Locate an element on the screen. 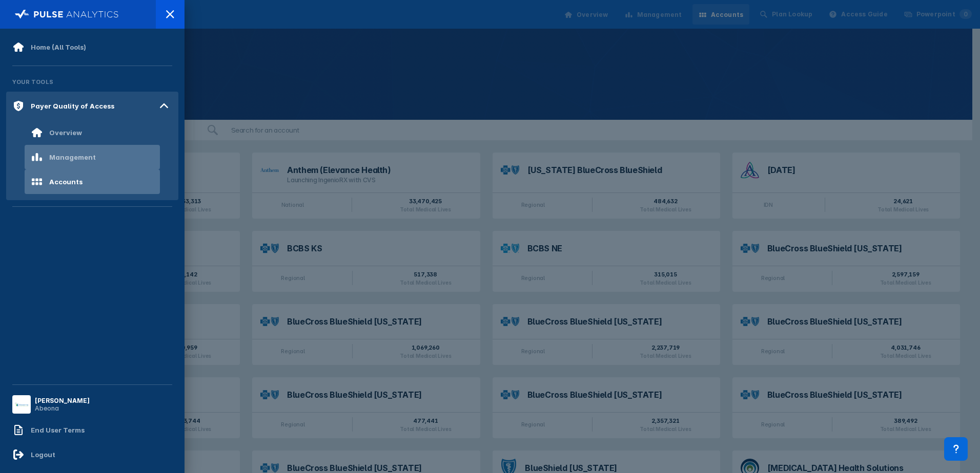 This screenshot has width=980, height=473. div: Your Tools is located at coordinates (92, 82).